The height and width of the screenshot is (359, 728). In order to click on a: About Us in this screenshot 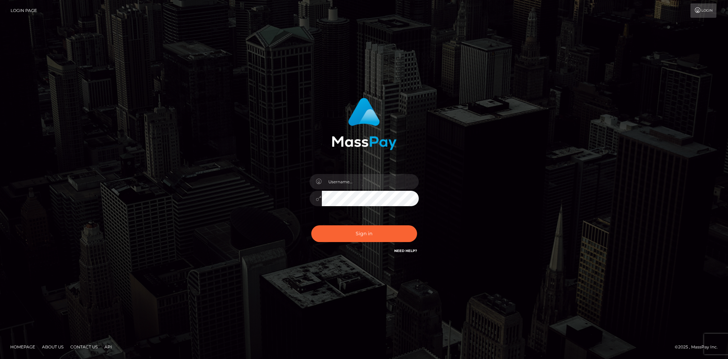, I will do `click(53, 346)`.